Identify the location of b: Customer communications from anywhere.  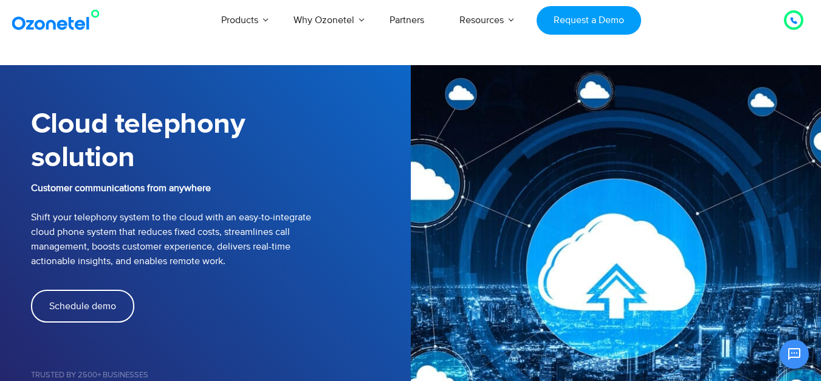
(121, 188).